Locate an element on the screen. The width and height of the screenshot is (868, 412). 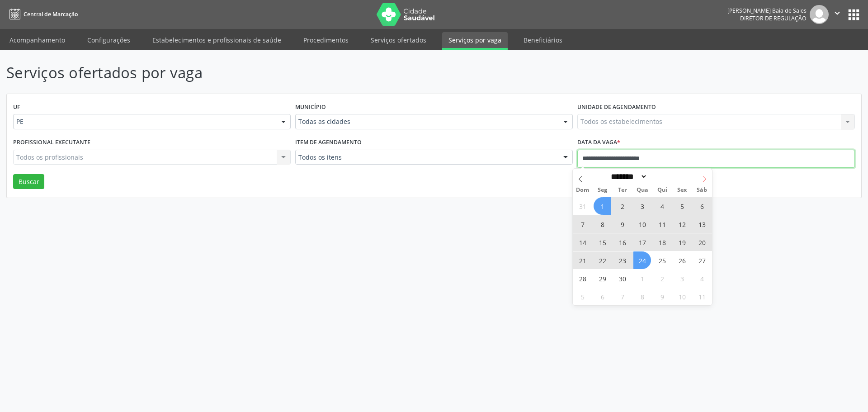
span: Setembro 9, 2025 is located at coordinates (622, 224).